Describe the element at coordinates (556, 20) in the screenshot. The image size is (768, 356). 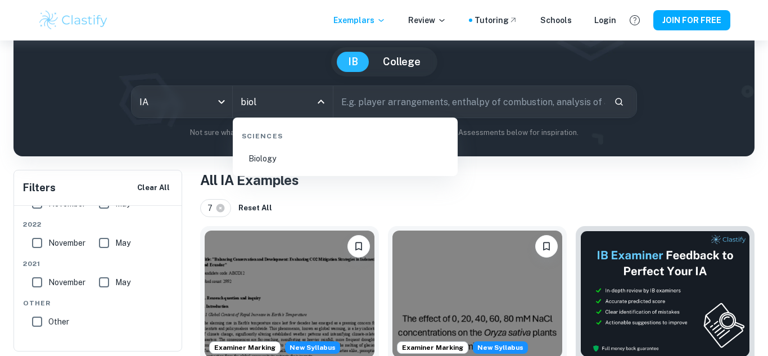
I see `div: Schools` at that location.